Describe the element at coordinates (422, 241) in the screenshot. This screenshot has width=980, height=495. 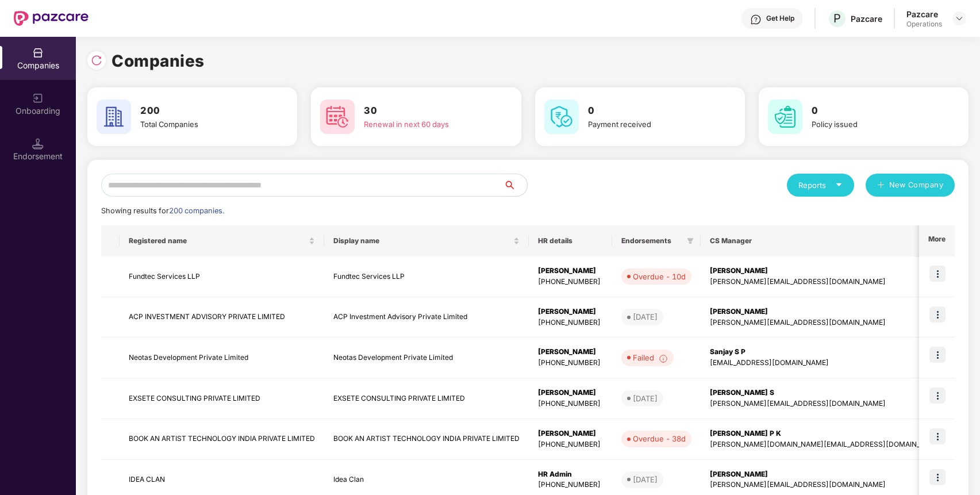
I see `span: Display name` at that location.